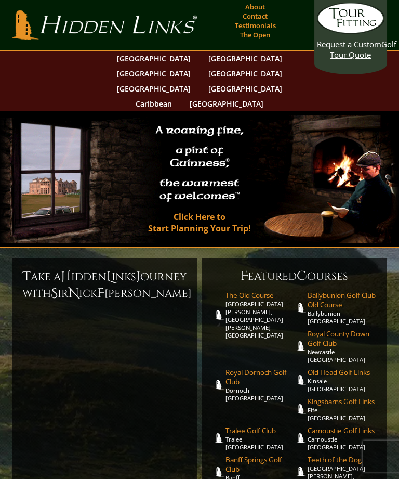  What do you see at coordinates (342, 372) in the screenshot?
I see `span: Old Head Golf Links` at bounding box center [342, 372].